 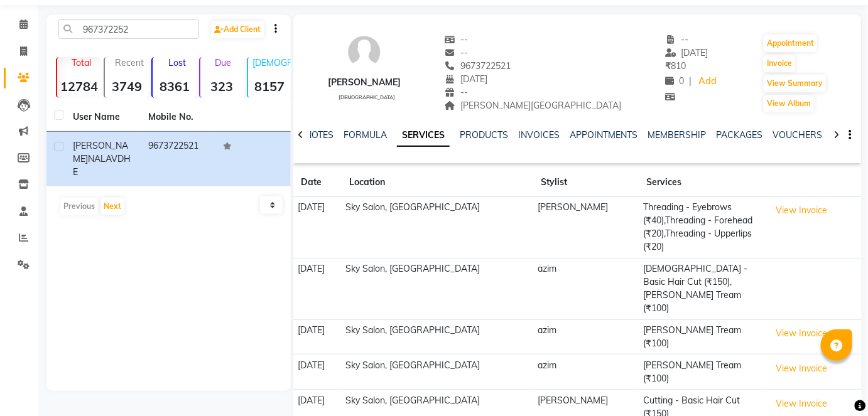 I want to click on p: Recent, so click(x=129, y=63).